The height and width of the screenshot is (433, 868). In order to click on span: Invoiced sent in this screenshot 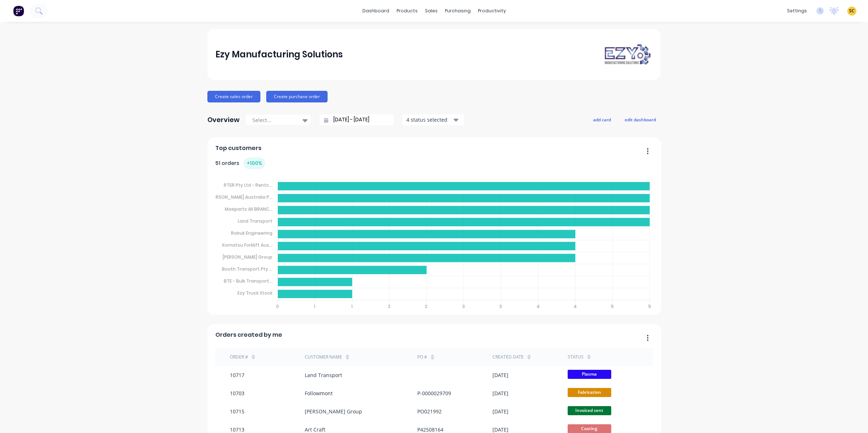, I will do `click(589, 410)`.